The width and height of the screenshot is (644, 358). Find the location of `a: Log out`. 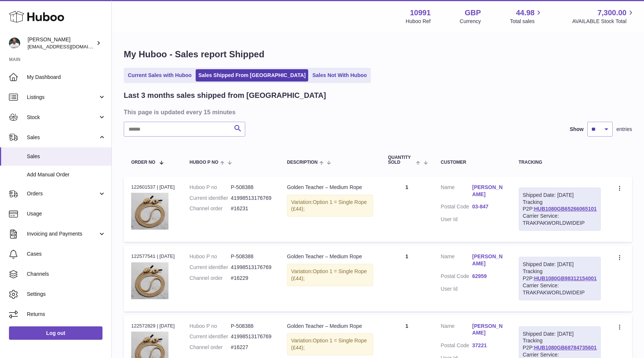

a: Log out is located at coordinates (55, 333).